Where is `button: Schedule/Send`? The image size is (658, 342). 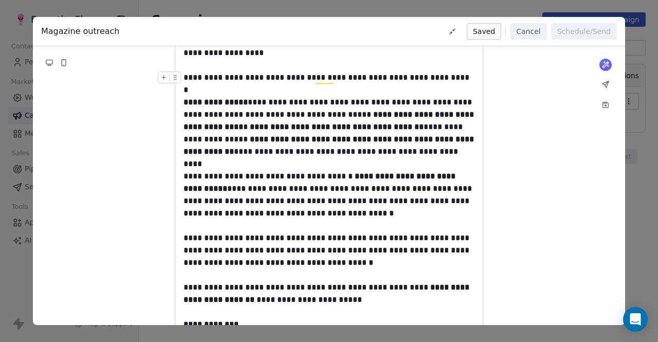
button: Schedule/Send is located at coordinates (584, 31).